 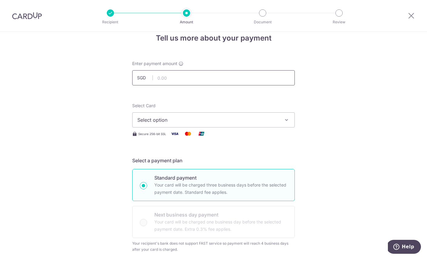 I want to click on span: Enter payment amount, so click(x=155, y=64).